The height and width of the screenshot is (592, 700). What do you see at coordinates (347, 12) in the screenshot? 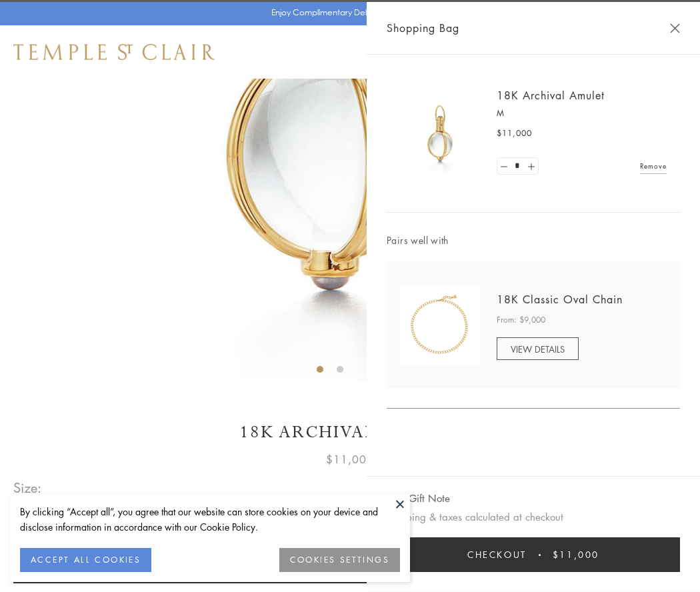
I see `p: Enjoy Complimentary Delivery & Returns` at bounding box center [347, 12].